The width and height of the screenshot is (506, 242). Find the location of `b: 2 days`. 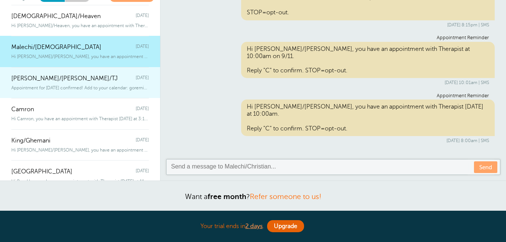

b: 2 days is located at coordinates (254, 226).